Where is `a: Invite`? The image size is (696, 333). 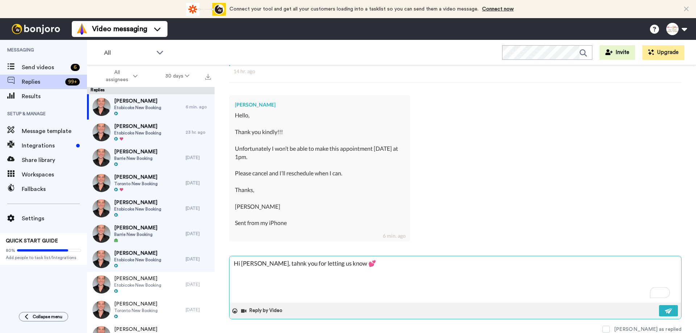
a: Invite is located at coordinates (617, 53).